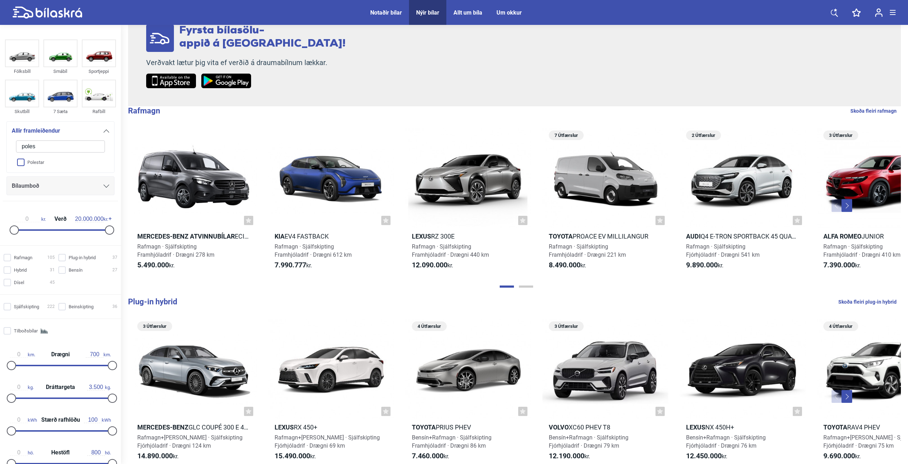 This screenshot has width=908, height=464. I want to click on b: 7.990.777, so click(290, 265).